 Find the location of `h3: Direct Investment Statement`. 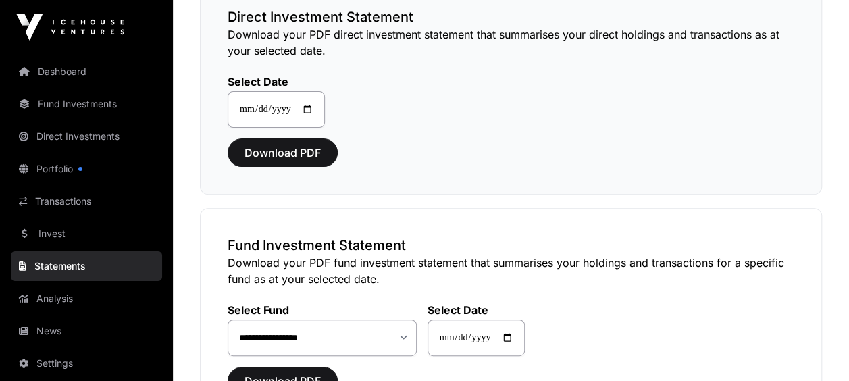

h3: Direct Investment Statement is located at coordinates (511, 17).